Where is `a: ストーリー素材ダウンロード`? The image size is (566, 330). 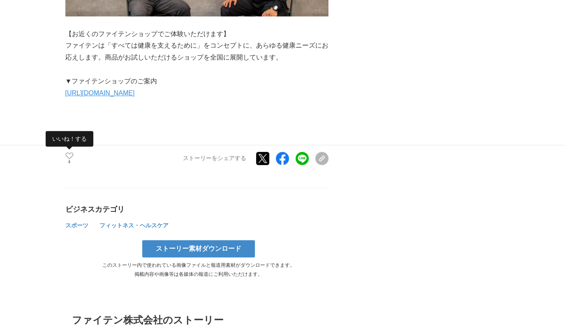 a: ストーリー素材ダウンロード is located at coordinates (198, 249).